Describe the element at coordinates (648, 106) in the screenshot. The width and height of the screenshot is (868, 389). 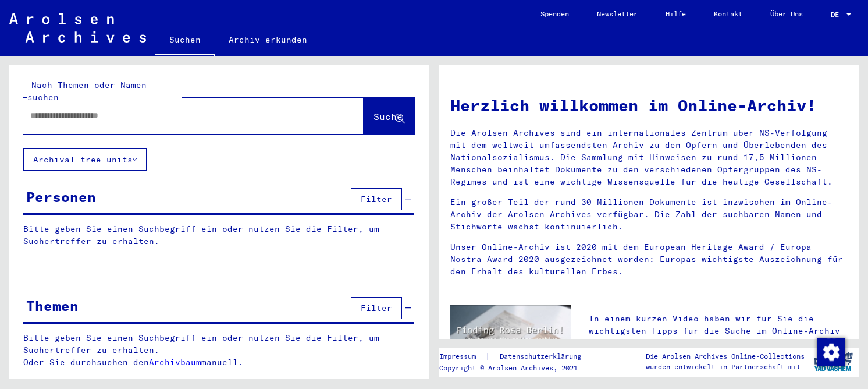
I see `h1: Herzlich willkommen im Online-Archiv!` at that location.